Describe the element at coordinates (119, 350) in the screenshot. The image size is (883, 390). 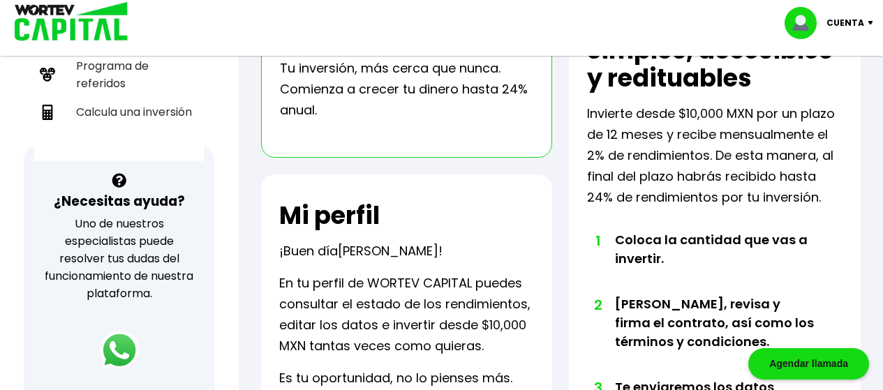
I see `img: logos_whatsapp-icon.242b2217.svg` at that location.